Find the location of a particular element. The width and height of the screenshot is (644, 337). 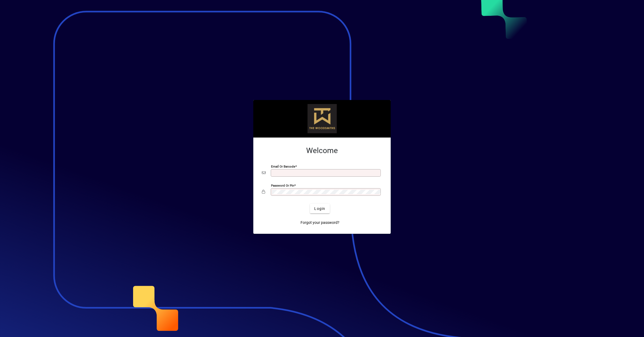

h2: Welcome is located at coordinates (322, 150).